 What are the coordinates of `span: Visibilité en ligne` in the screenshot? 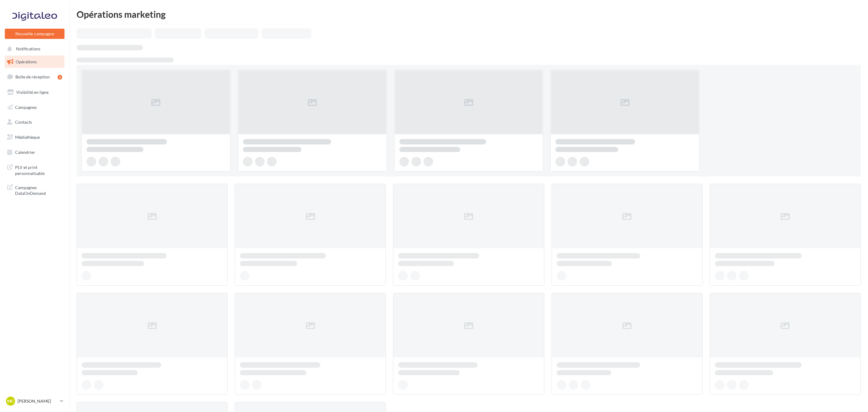 It's located at (32, 92).